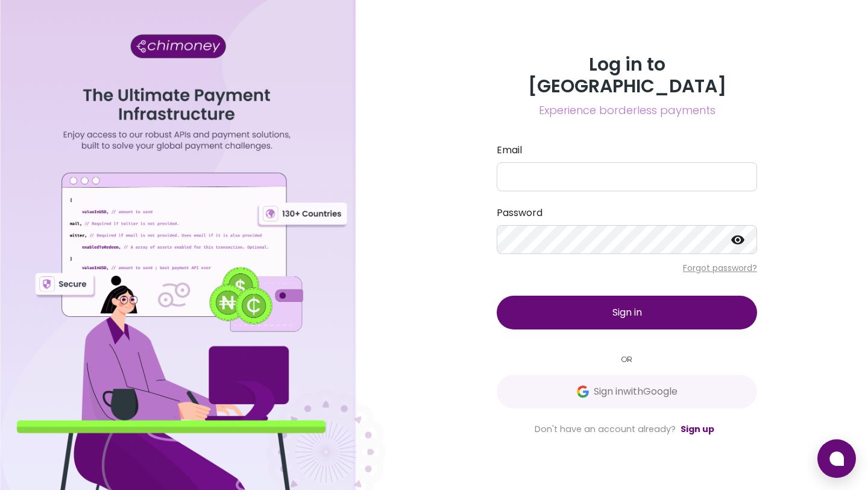 The height and width of the screenshot is (490, 868). What do you see at coordinates (627, 213) in the screenshot?
I see `label: Password` at bounding box center [627, 213].